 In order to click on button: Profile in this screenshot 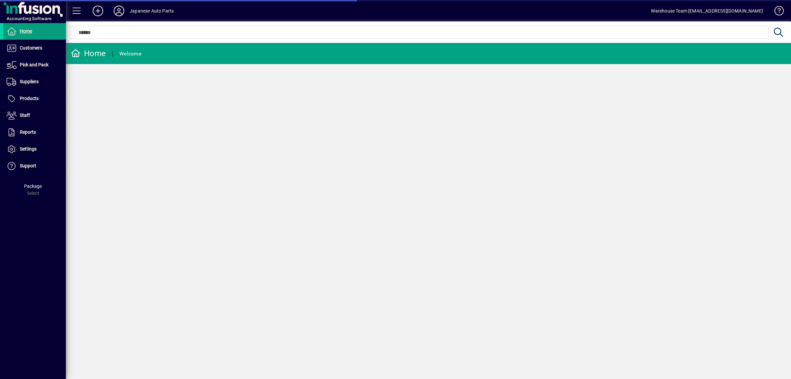, I will do `click(119, 11)`.